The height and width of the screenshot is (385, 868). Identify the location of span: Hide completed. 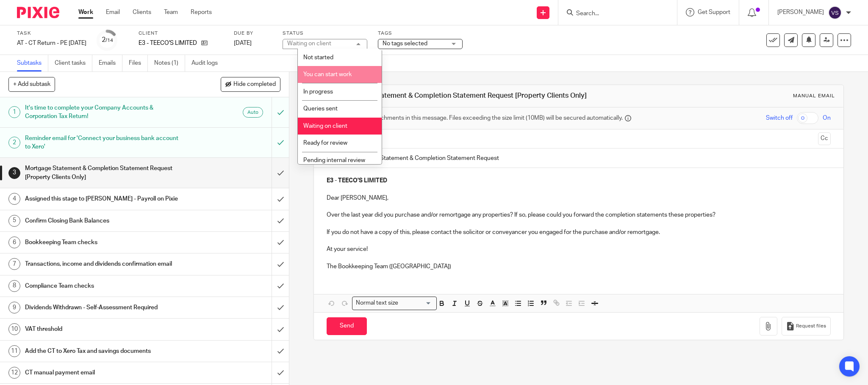
(255, 84).